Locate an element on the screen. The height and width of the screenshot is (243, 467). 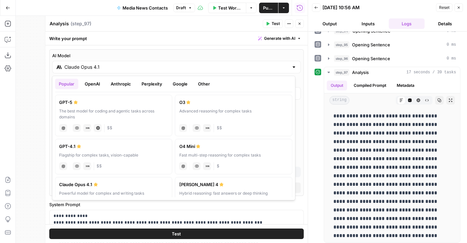
label: AI Model is located at coordinates (176, 55).